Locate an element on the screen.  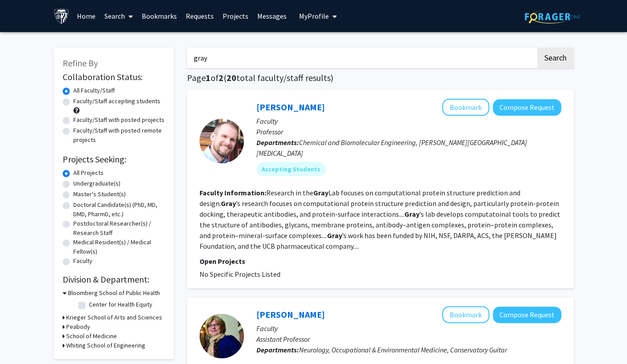
label: All Faculty/Staff is located at coordinates (94, 90).